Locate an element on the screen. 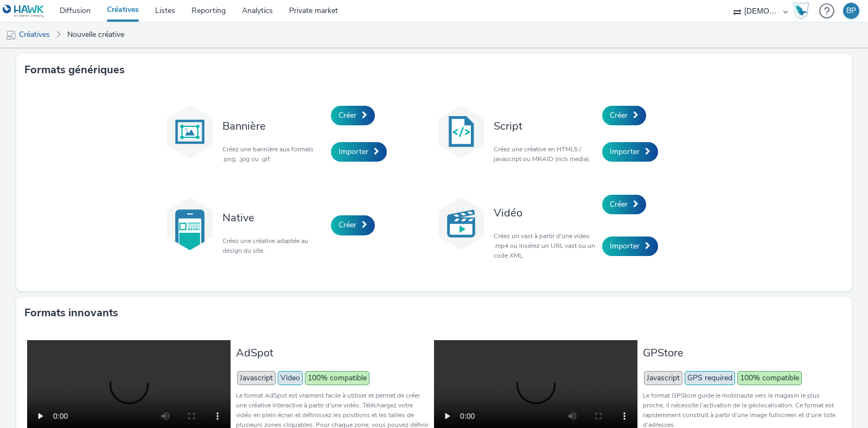 The image size is (868, 428). img: banner.svg is located at coordinates (190, 132).